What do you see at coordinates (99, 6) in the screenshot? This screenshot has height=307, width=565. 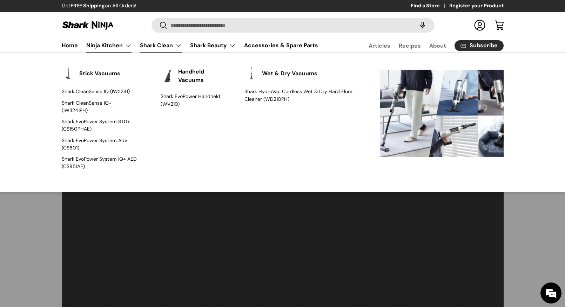 I see `p: Get on All Orders!` at bounding box center [99, 6].